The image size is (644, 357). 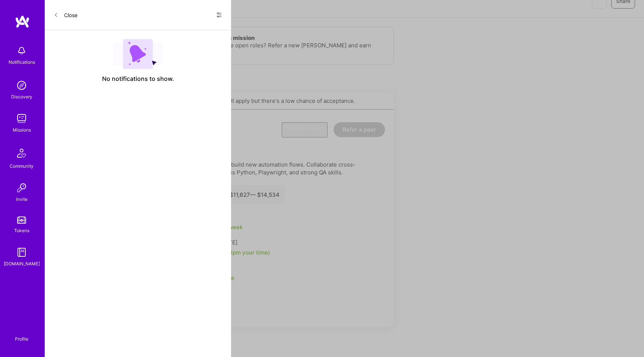 I want to click on img: discovery, so click(x=22, y=86).